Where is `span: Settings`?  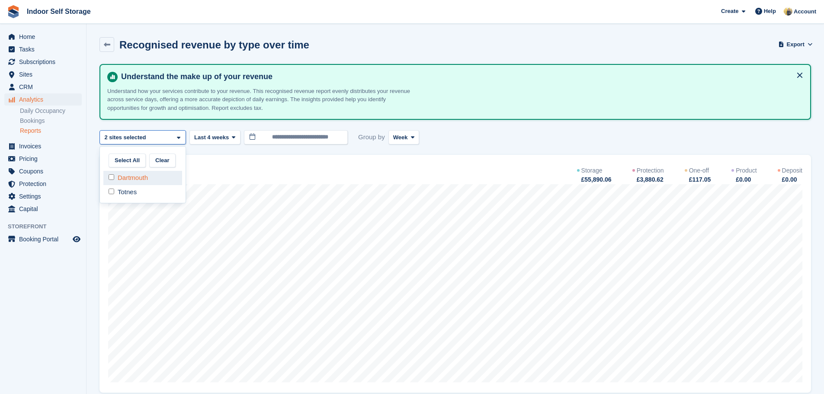 span: Settings is located at coordinates (45, 196).